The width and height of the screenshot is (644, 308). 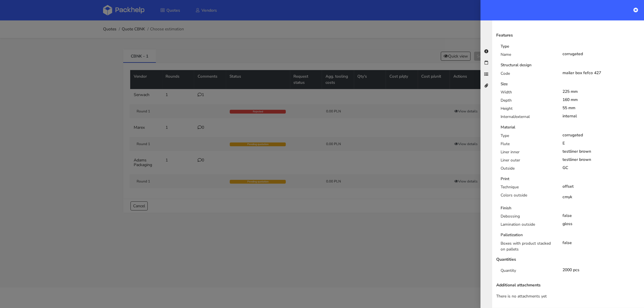 What do you see at coordinates (601, 143) in the screenshot?
I see `div: E` at bounding box center [601, 143].